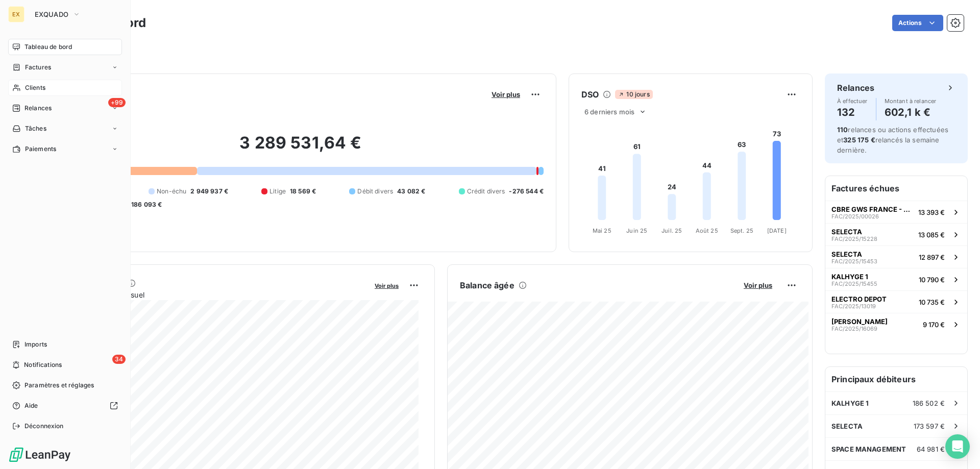 Image resolution: width=980 pixels, height=469 pixels. I want to click on span: À effectuer, so click(852, 101).